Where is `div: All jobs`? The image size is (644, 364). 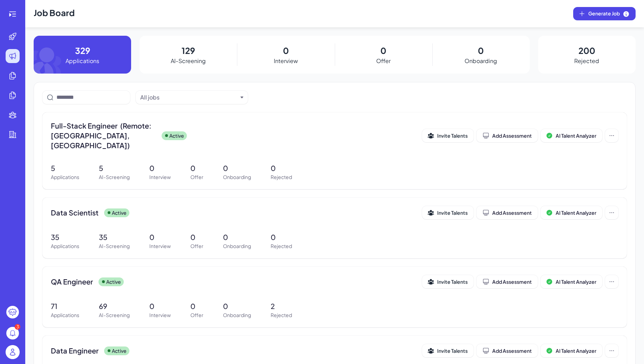
div: All jobs is located at coordinates (150, 97).